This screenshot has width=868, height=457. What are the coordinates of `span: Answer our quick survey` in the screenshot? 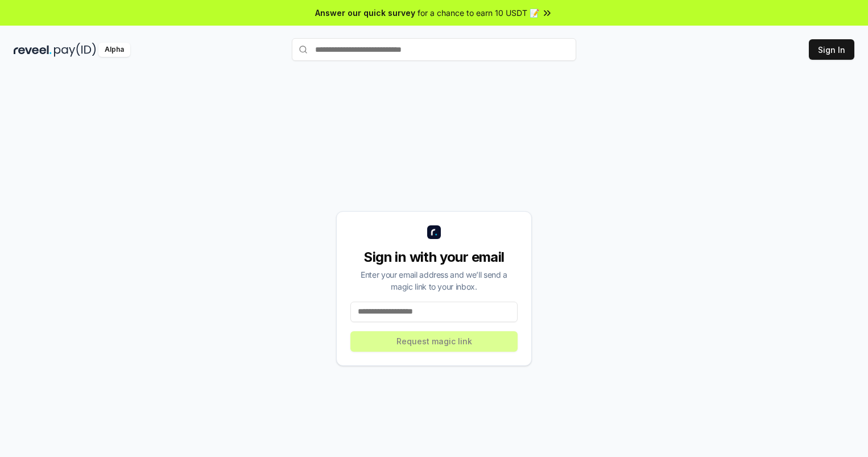 It's located at (365, 12).